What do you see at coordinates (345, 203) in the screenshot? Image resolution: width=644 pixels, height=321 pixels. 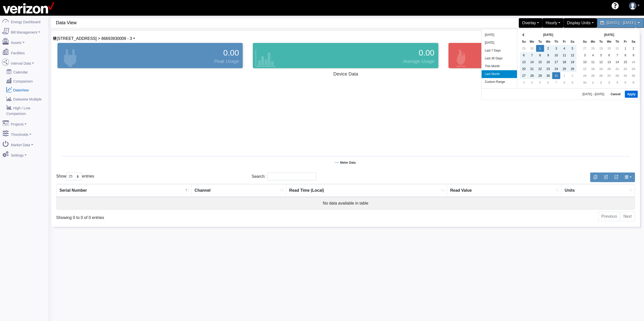 I see `td: No data available in table` at bounding box center [345, 203].